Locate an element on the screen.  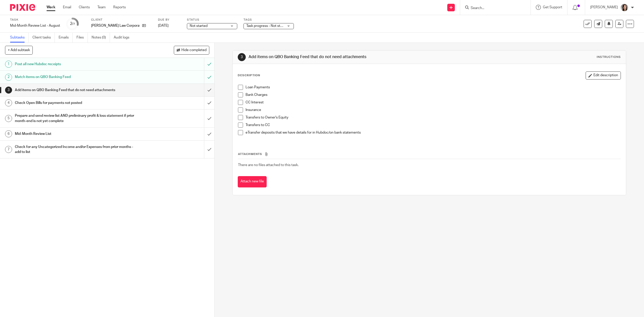
p: Transfers to CC is located at coordinates (433, 125).